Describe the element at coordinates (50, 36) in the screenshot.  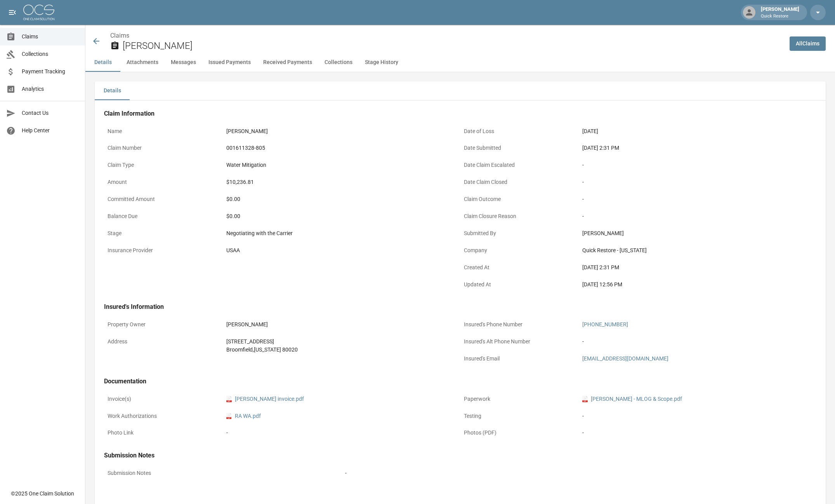
I see `span: Claims` at that location.